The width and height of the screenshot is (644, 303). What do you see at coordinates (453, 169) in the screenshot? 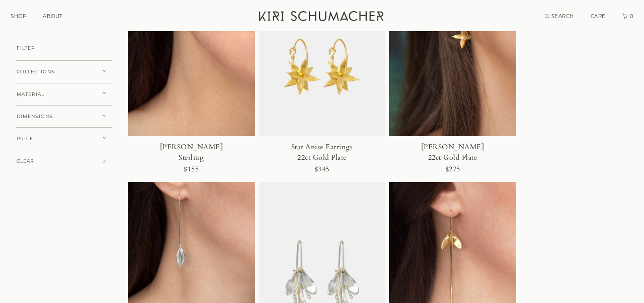
I see `div: $275` at bounding box center [453, 169].